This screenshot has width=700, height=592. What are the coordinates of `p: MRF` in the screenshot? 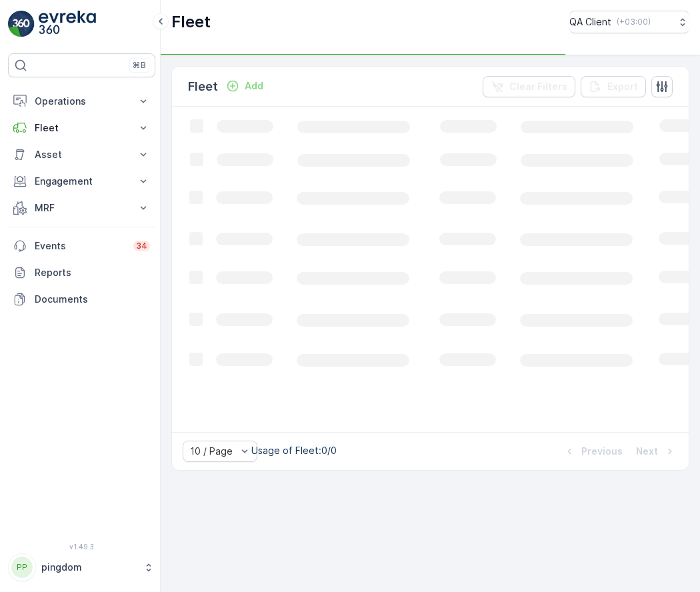 It's located at (81, 208).